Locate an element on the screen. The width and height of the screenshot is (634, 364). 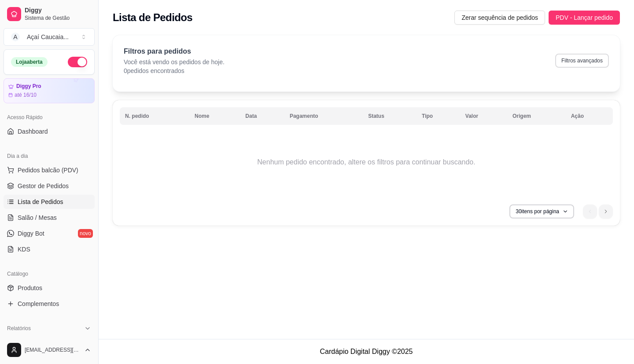
p: Você está vendo os pedidos de hoje. is located at coordinates (174, 62).